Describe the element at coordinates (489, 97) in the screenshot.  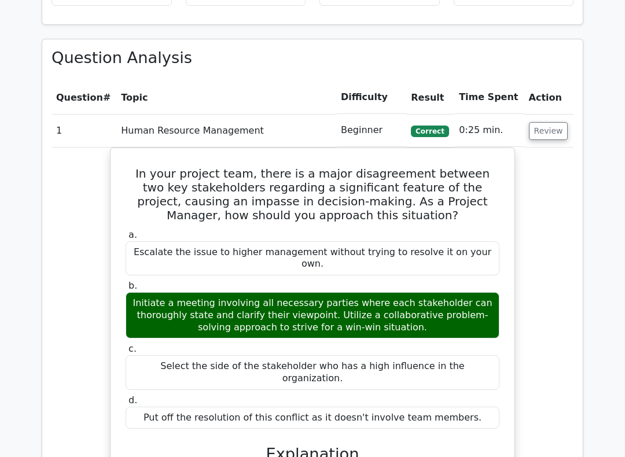
I see `th: Time Spent` at that location.